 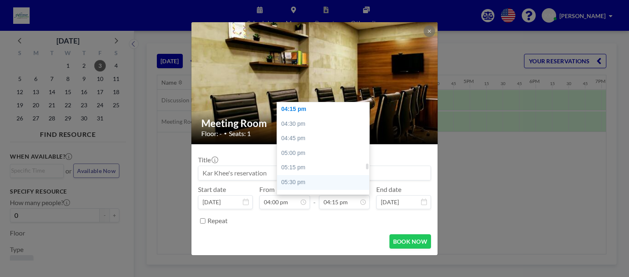 I want to click on img: 537.jpg, so click(x=315, y=83).